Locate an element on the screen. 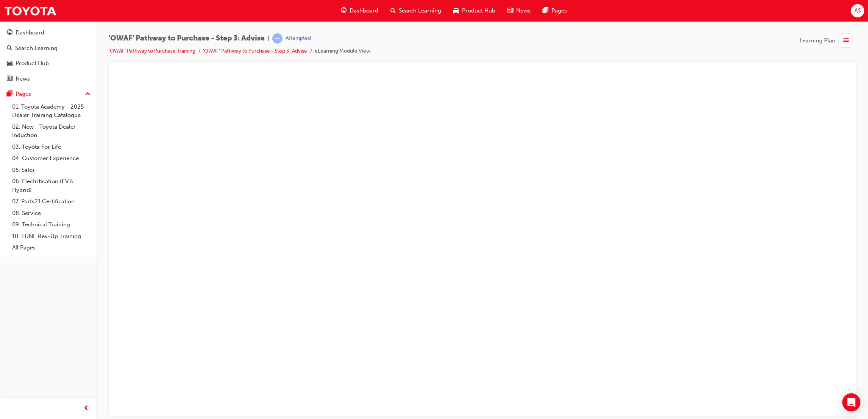  span: learningRecordVerb_ATTEMPT-icon is located at coordinates (277, 38).